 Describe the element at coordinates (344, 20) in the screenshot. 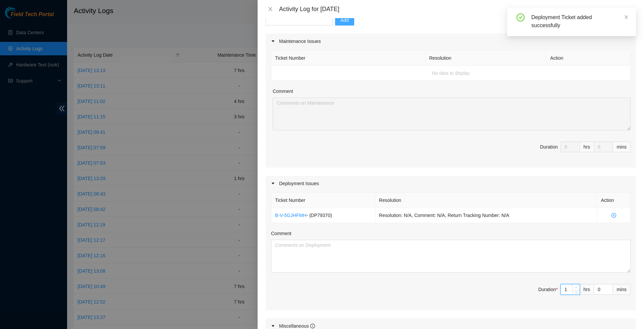

I see `button: Add` at that location.